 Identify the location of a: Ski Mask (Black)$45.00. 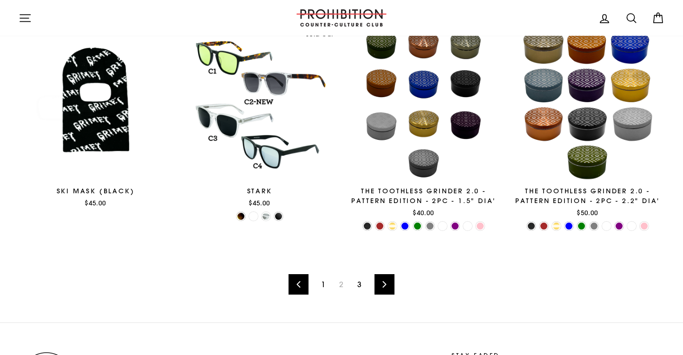
(95, 119).